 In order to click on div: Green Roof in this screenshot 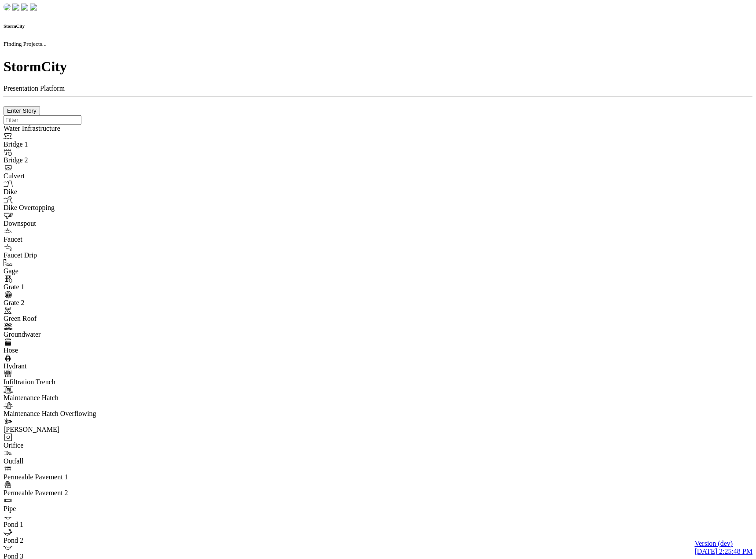, I will do `click(63, 319)`.